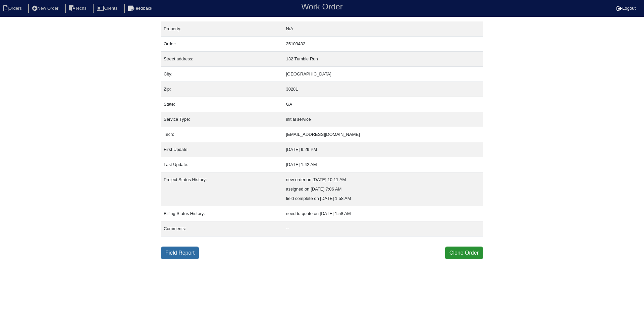  What do you see at coordinates (626, 8) in the screenshot?
I see `a: Logout` at bounding box center [626, 8].